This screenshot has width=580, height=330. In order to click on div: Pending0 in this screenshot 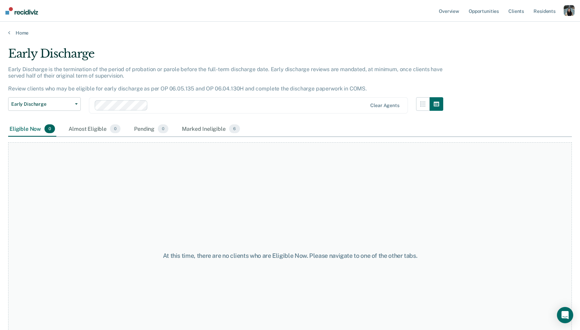, I will do `click(151, 129)`.